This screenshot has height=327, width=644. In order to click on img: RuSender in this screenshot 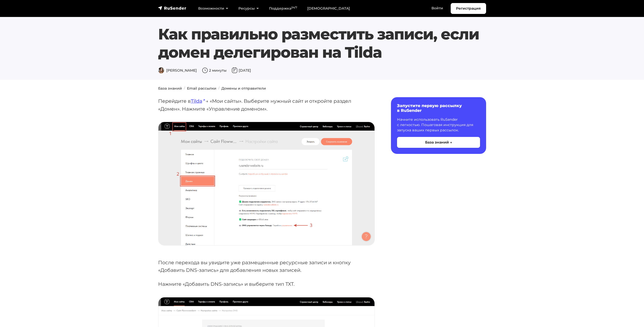, I will do `click(172, 8)`.